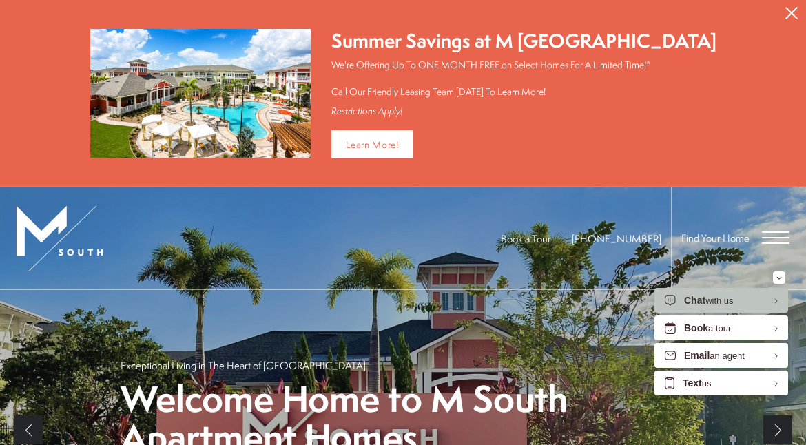 This screenshot has width=806, height=445. What do you see at coordinates (715, 238) in the screenshot?
I see `span: Find Your Home` at bounding box center [715, 238].